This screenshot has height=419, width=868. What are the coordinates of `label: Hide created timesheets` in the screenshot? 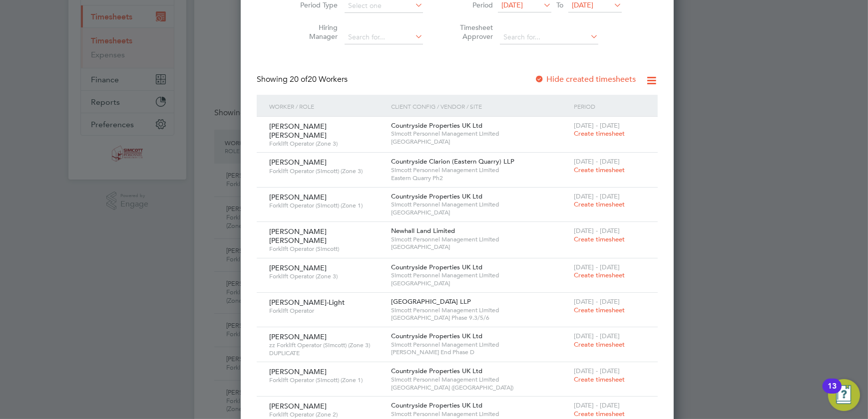 It's located at (585, 79).